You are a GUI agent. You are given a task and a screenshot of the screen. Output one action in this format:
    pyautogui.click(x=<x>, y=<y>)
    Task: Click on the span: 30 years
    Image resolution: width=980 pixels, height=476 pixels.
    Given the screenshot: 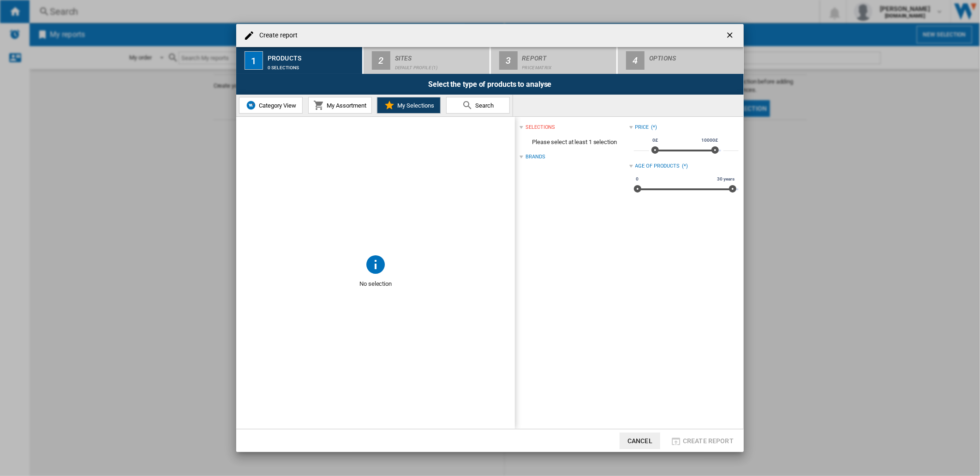 What is the action you would take?
    pyautogui.click(x=725, y=180)
    